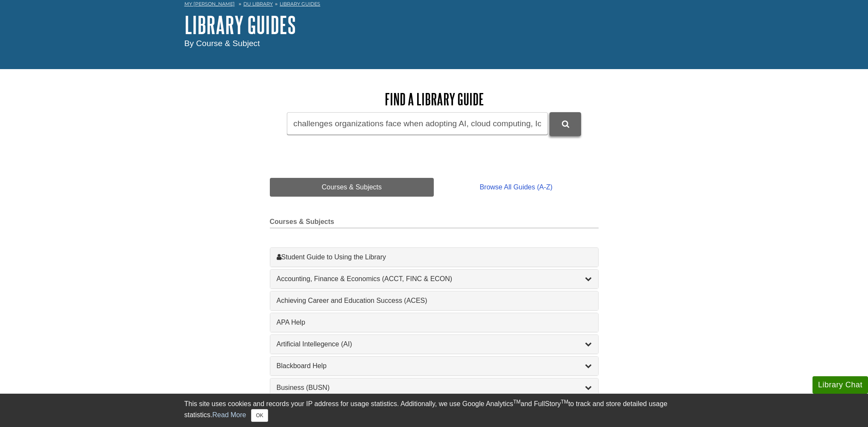 The image size is (868, 427). Describe the element at coordinates (417, 123) in the screenshot. I see `input: Search by Course or Subject...` at that location.